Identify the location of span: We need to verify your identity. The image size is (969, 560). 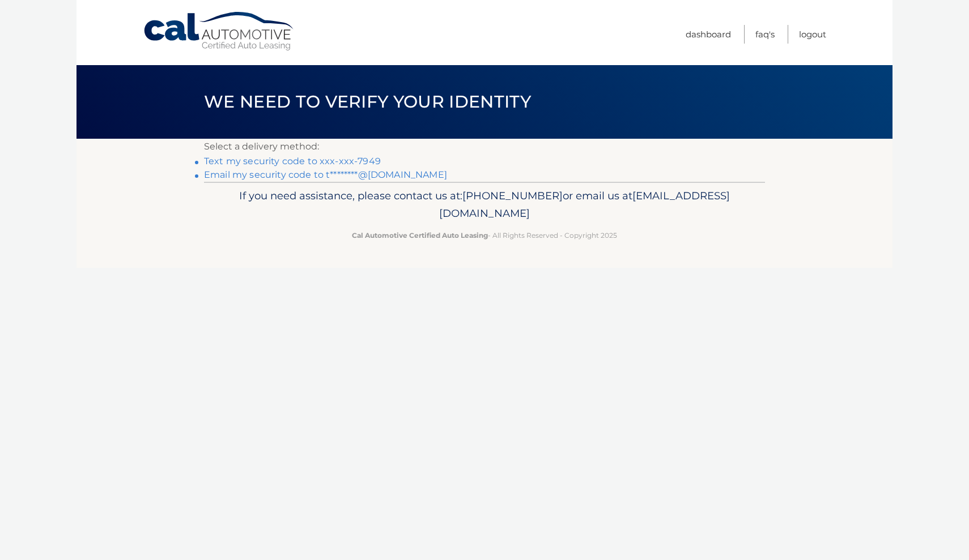
(368, 102).